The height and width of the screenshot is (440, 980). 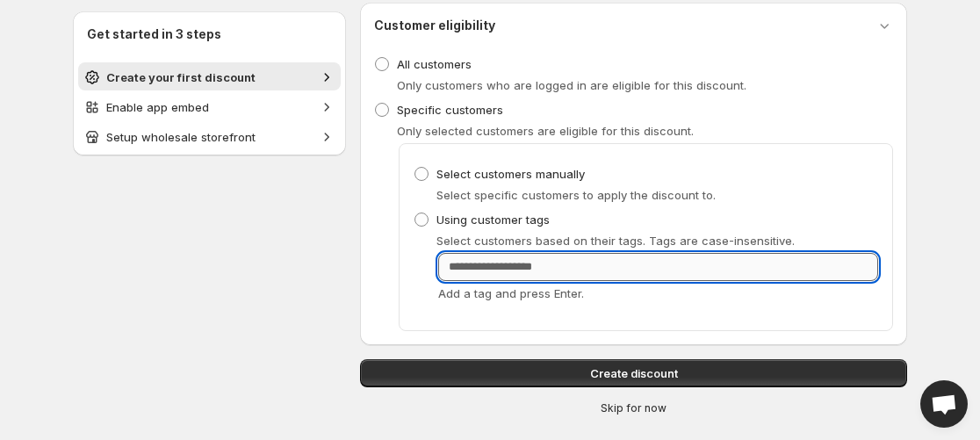 I want to click on span: All customers, so click(x=434, y=64).